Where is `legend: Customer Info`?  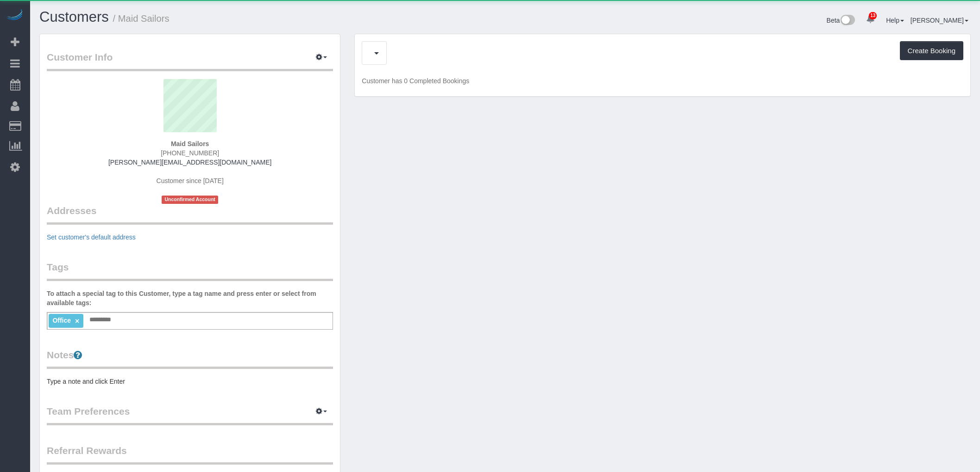 legend: Customer Info is located at coordinates (190, 61).